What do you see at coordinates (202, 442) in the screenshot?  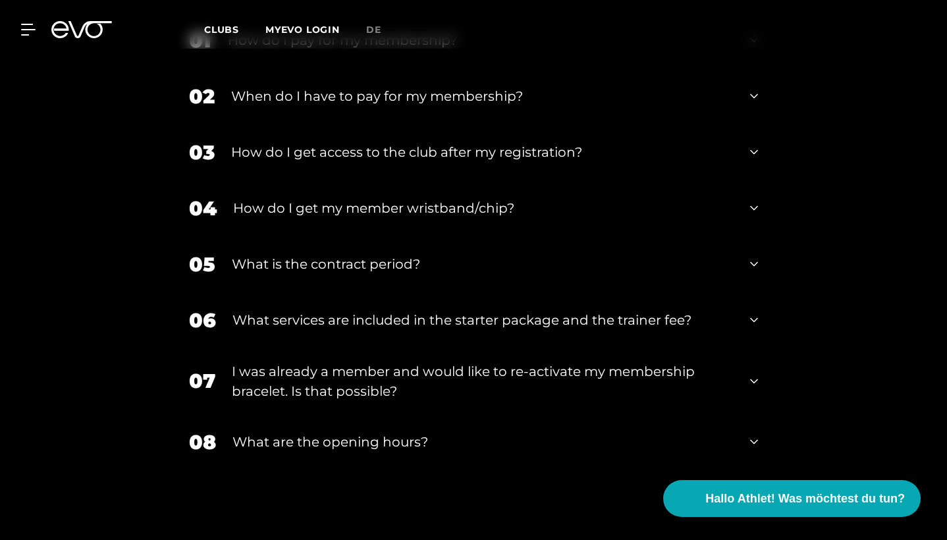 I see `div: 08` at bounding box center [202, 442].